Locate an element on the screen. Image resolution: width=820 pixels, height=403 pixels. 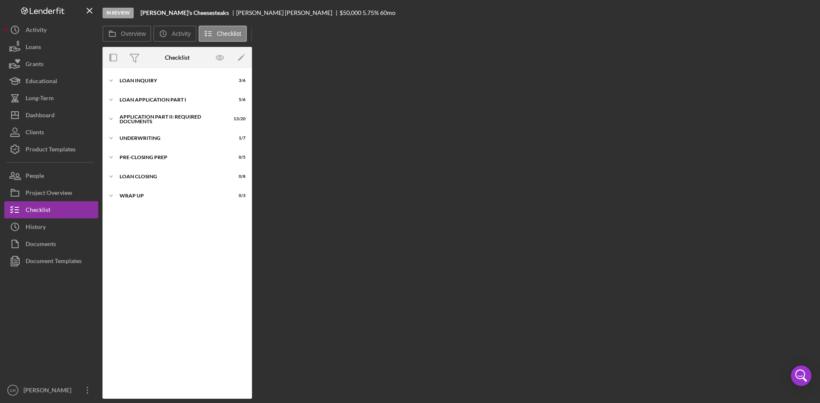
div: In Review is located at coordinates (118, 13).